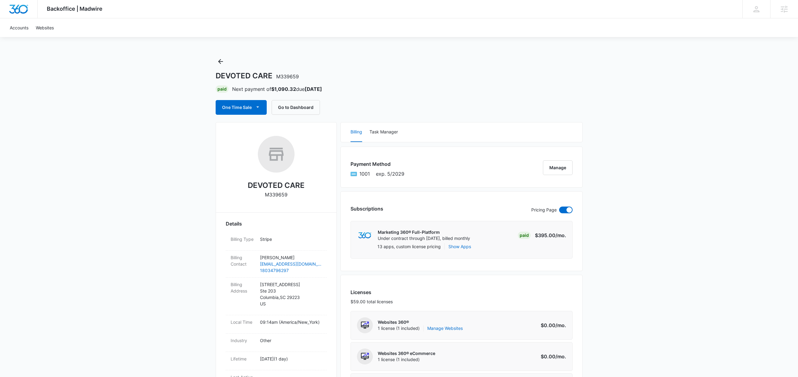  I want to click on p: Other, so click(291, 340).